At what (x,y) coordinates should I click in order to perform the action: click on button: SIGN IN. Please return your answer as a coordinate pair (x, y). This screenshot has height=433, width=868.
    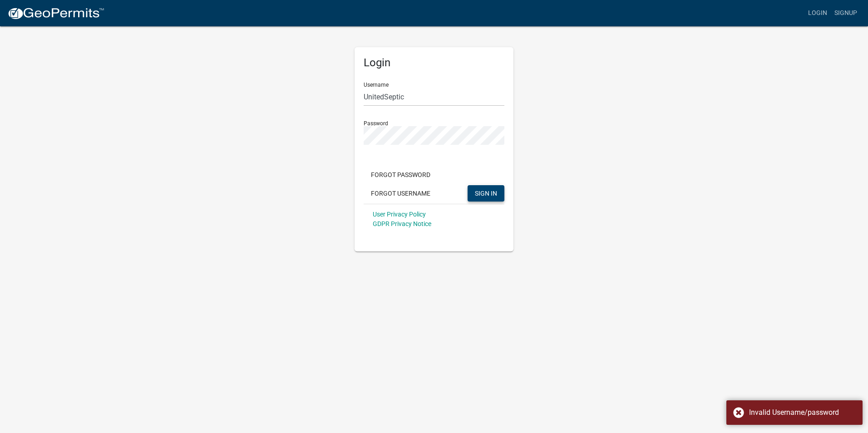
    Looking at the image, I should click on (485, 194).